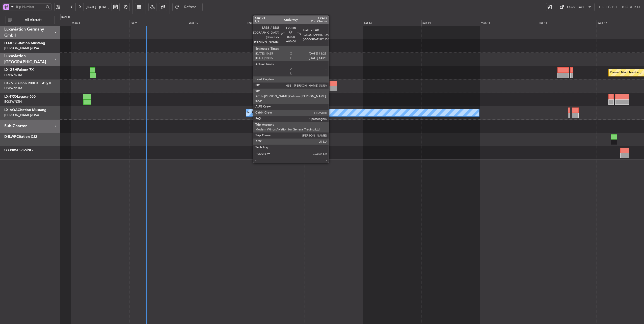 The width and height of the screenshot is (644, 324). What do you see at coordinates (275, 23) in the screenshot?
I see `div: Thu 11` at bounding box center [275, 23].